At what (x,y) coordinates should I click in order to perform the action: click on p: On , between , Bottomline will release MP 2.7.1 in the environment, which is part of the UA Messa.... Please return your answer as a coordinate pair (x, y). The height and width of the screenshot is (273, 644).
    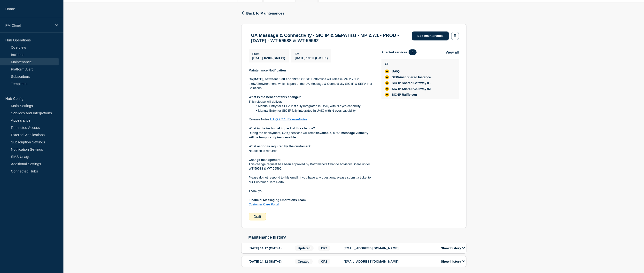
    Looking at the image, I should click on (311, 84).